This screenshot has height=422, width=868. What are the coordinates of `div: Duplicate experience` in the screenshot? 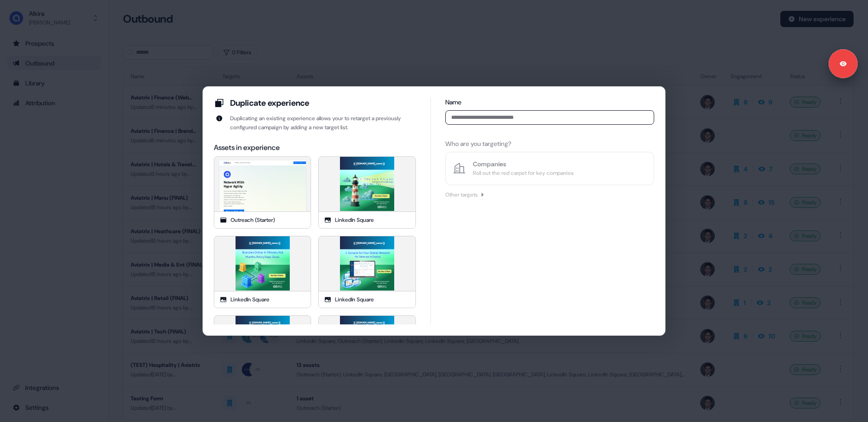 It's located at (269, 103).